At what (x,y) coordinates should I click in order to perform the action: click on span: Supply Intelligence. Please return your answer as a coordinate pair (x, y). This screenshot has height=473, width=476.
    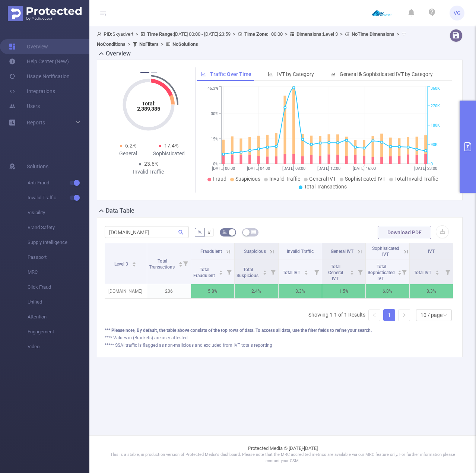
    Looking at the image, I should click on (58, 243).